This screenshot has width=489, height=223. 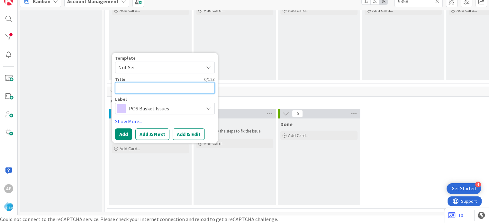 I want to click on span: Support, so click(x=21, y=5).